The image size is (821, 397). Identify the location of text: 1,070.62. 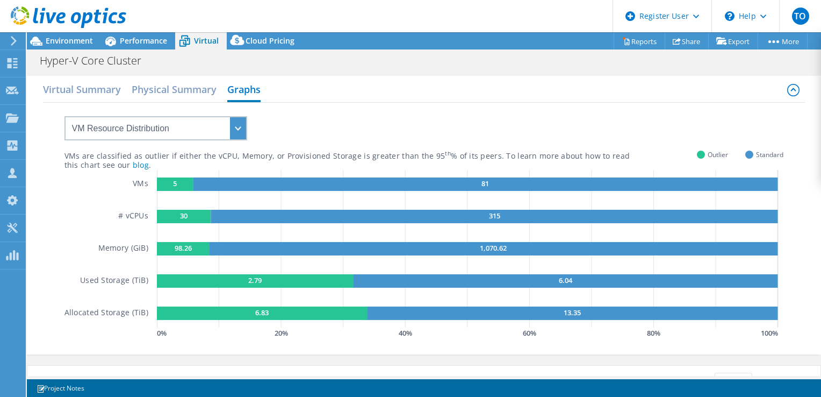
(494, 248).